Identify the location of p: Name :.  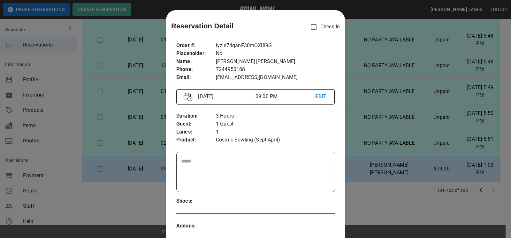
(196, 62).